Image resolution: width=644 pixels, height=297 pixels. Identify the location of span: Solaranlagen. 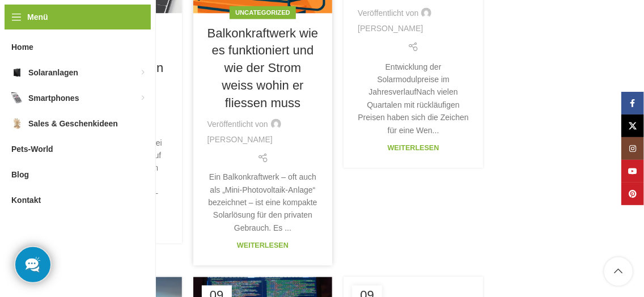
(54, 73).